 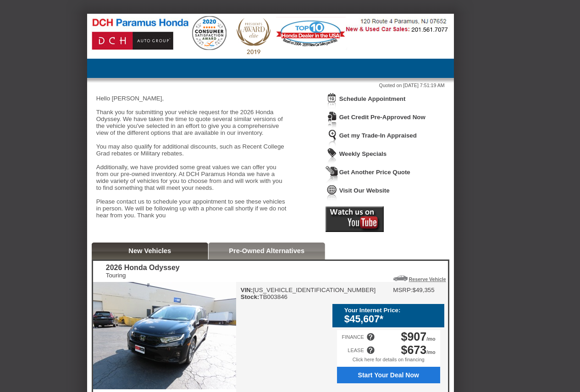 I want to click on a: Visit Our Website, so click(x=364, y=190).